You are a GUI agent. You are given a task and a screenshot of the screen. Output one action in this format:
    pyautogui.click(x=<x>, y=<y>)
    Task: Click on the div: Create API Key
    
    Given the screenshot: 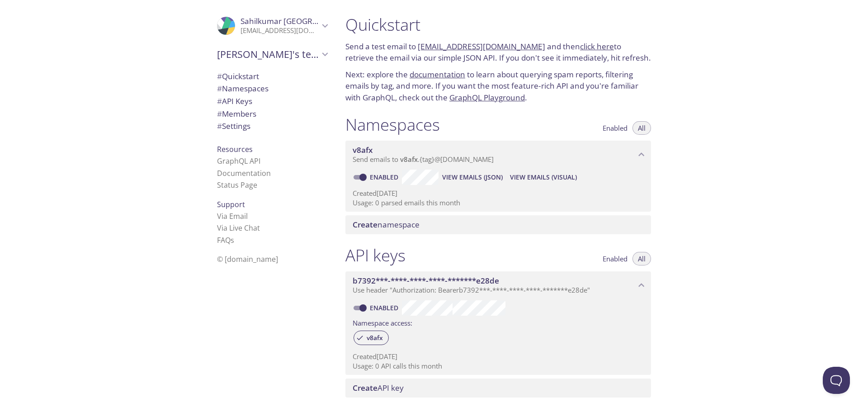 What is the action you would take?
    pyautogui.click(x=498, y=388)
    